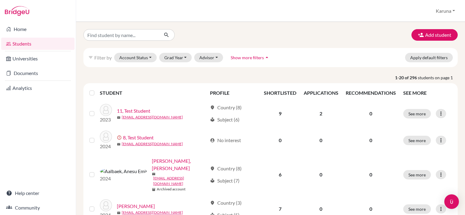 The width and height of the screenshot is (465, 215). Describe the element at coordinates (427, 93) in the screenshot. I see `th: SEE MORE` at that location.